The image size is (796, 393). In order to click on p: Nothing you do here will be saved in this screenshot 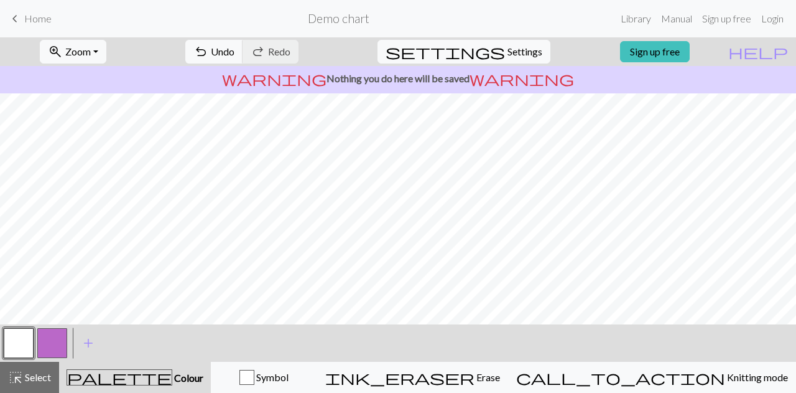, I will do `click(398, 78)`.